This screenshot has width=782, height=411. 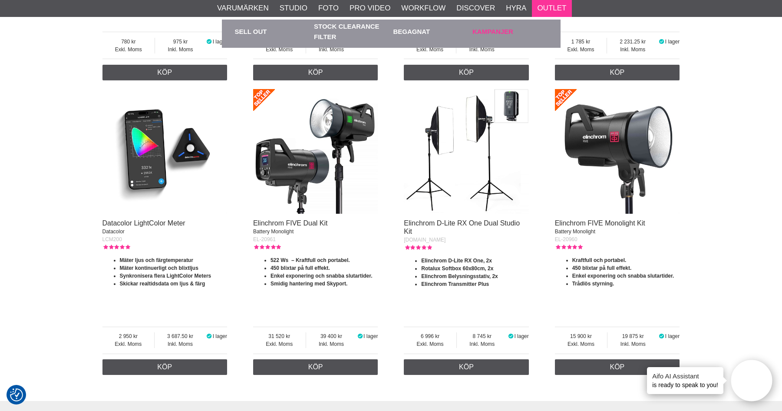 What do you see at coordinates (310, 260) in the screenshot?
I see `strong: 522 Ws – Kraftfull och portabel.` at bounding box center [310, 260].